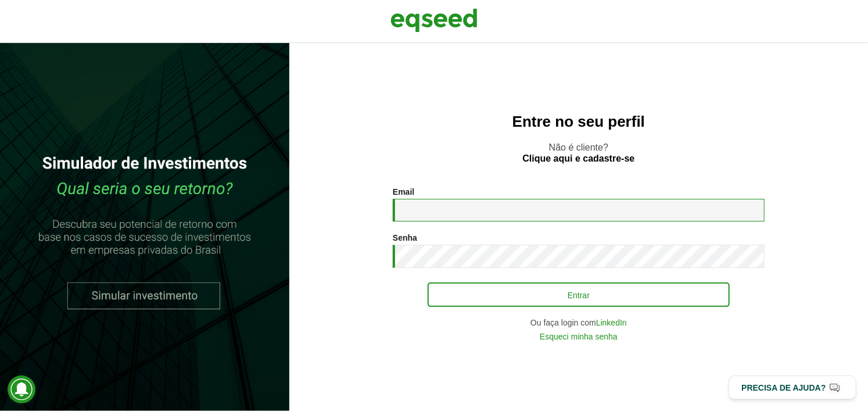 This screenshot has width=868, height=411. Describe the element at coordinates (403, 192) in the screenshot. I see `label: Email` at that location.